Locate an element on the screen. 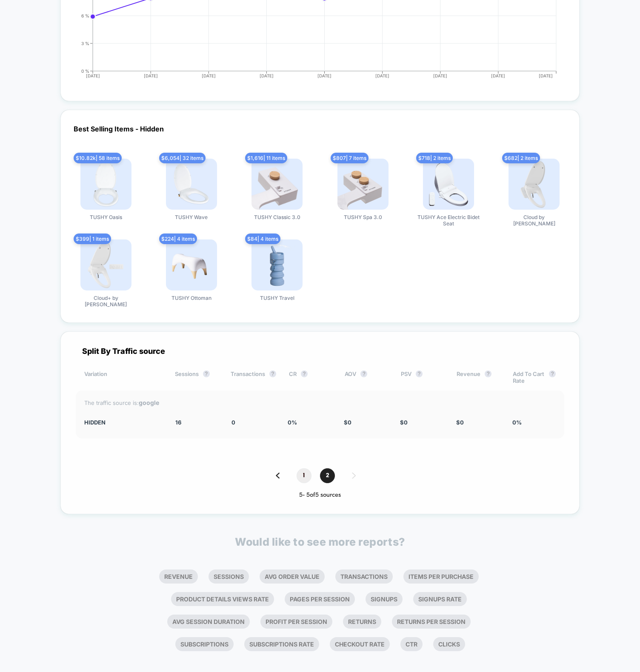 The image size is (640, 672). li: Pages Per Session is located at coordinates (319, 599).